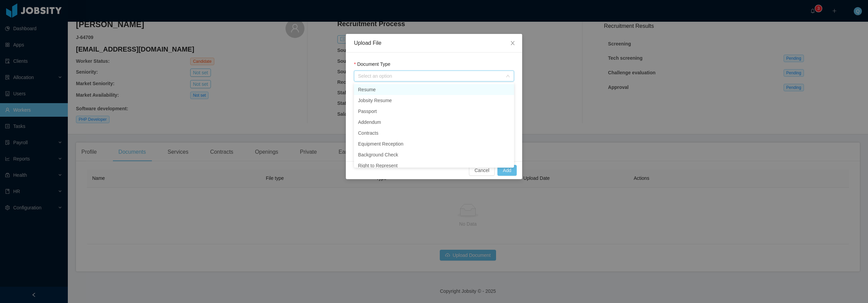 The height and width of the screenshot is (303, 868). Describe the element at coordinates (513, 44) in the screenshot. I see `button: Close` at that location.